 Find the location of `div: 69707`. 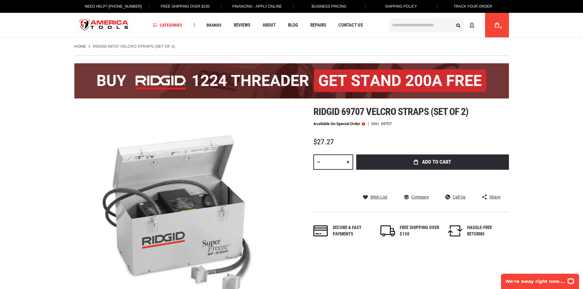

div: 69707 is located at coordinates (386, 124).